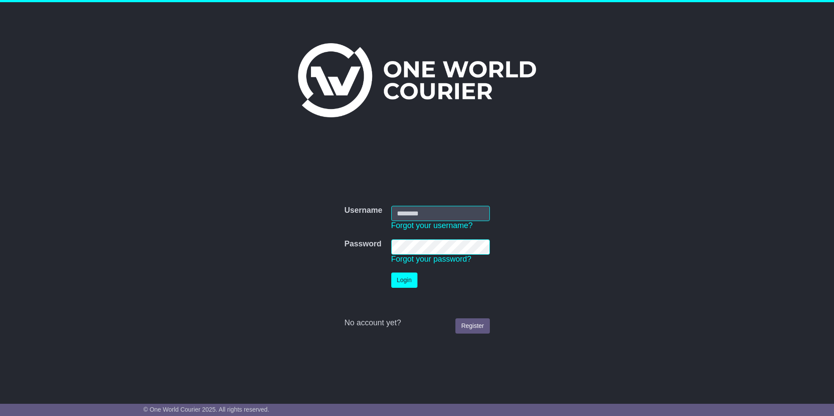 The width and height of the screenshot is (834, 416). What do you see at coordinates (417, 80) in the screenshot?
I see `img: One World` at bounding box center [417, 80].